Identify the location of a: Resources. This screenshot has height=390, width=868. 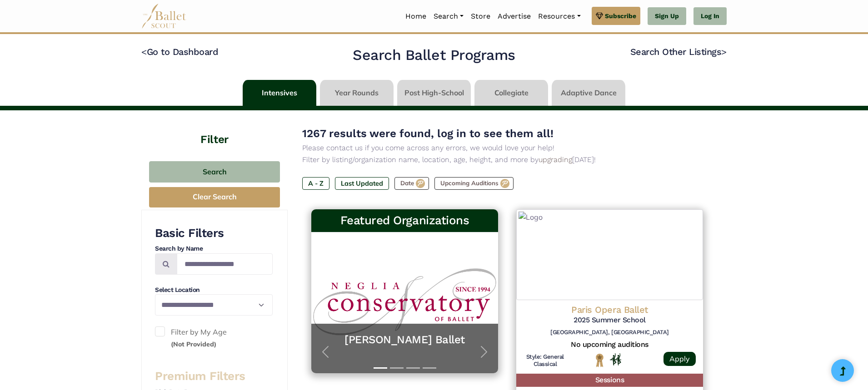
(559, 17).